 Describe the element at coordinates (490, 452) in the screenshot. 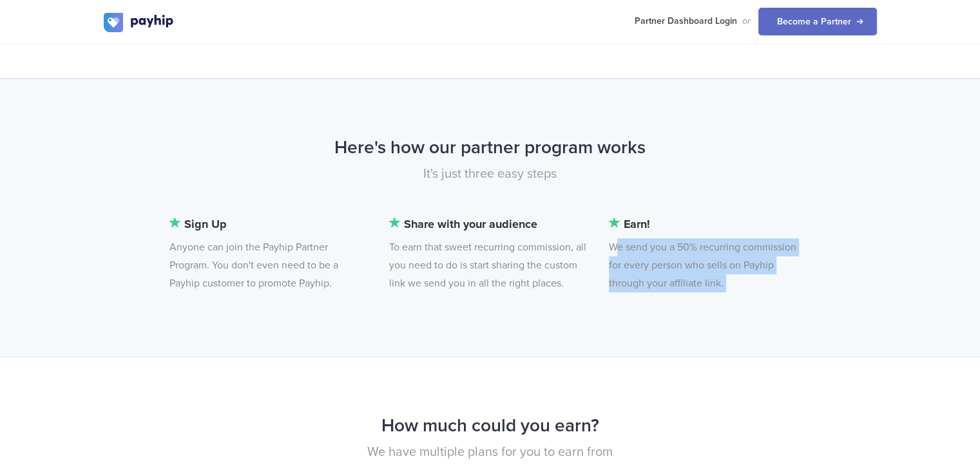

I see `p: We have multiple plans for you to earn from` at that location.